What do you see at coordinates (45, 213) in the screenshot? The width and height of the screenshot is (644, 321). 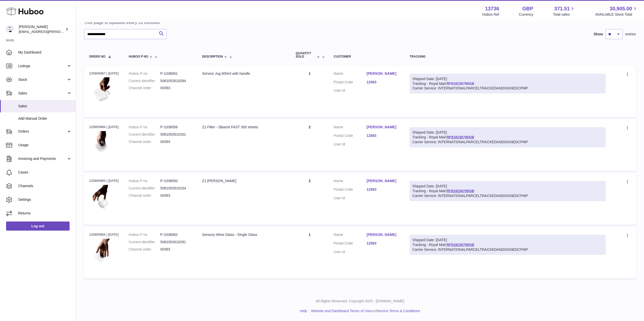 I see `span: Returns` at bounding box center [45, 213].